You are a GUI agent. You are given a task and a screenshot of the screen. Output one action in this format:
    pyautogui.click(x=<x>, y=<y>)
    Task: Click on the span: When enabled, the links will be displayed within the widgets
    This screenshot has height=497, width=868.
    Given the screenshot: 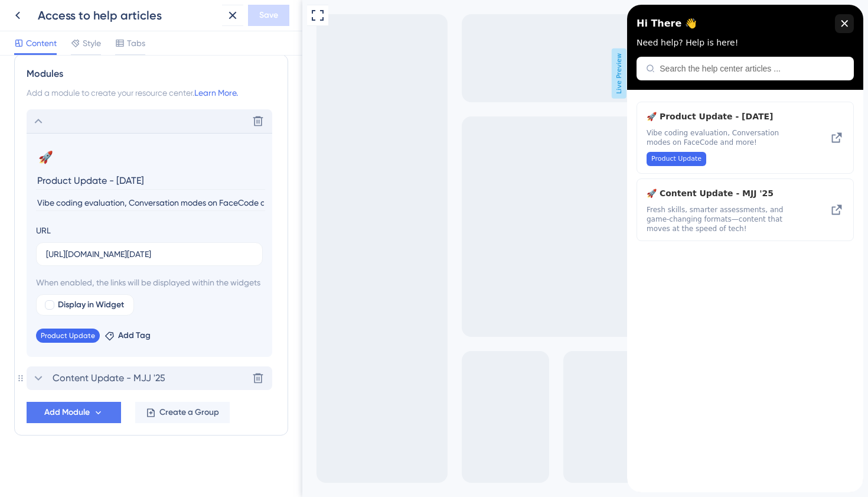 What is the action you would take?
    pyautogui.click(x=150, y=283)
    